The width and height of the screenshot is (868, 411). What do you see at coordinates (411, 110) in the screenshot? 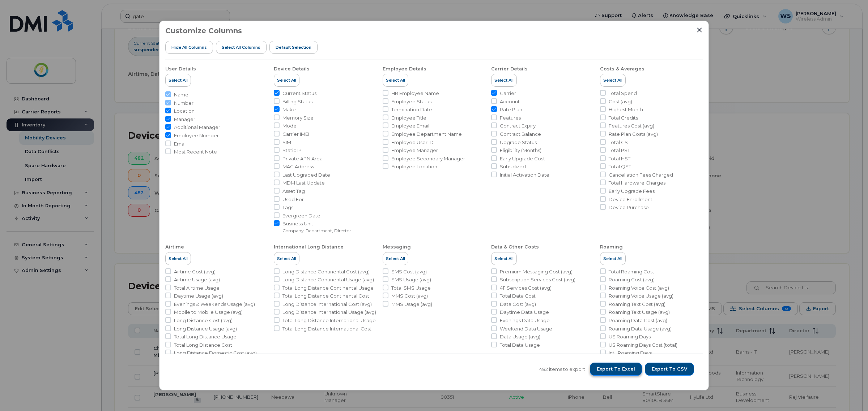
I see `span: Termination Date` at bounding box center [411, 110].